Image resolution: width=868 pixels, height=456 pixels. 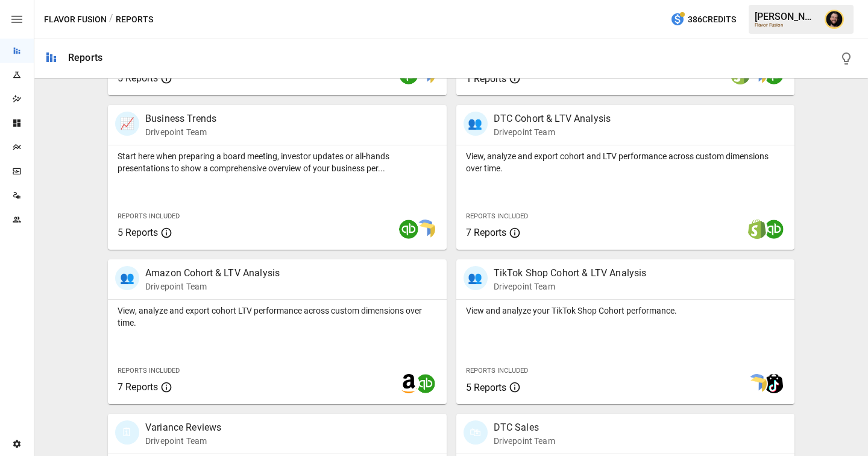 What do you see at coordinates (774, 384) in the screenshot?
I see `img: tiktok` at bounding box center [774, 384].